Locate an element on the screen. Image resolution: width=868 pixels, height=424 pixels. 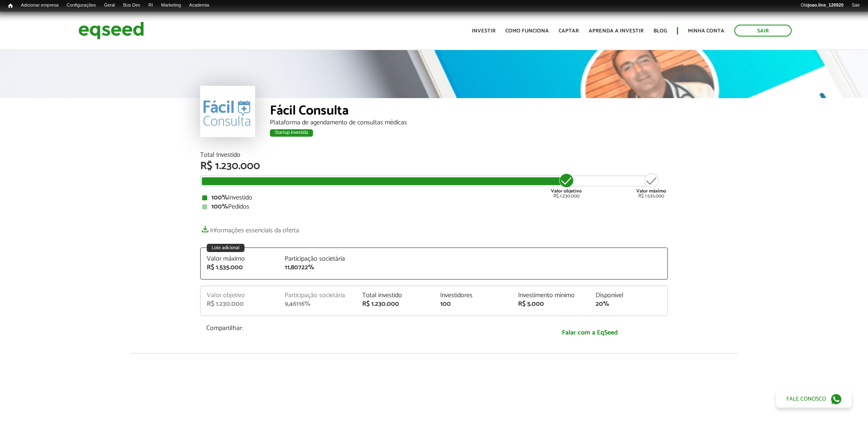
a: RI is located at coordinates (150, 5).